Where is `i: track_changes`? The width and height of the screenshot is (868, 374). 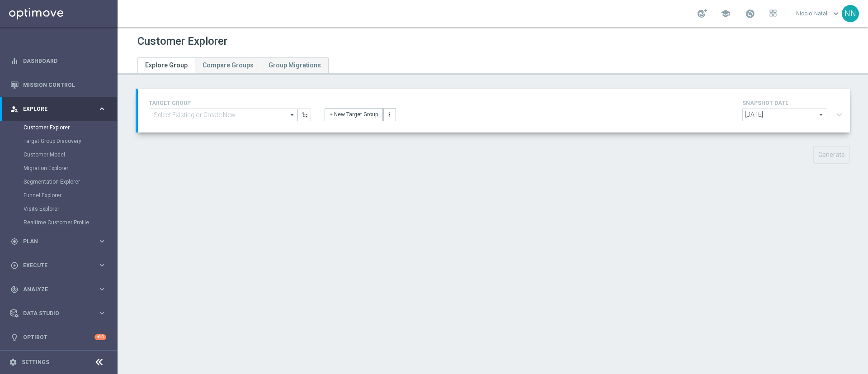
i: track_changes is located at coordinates (14, 289).